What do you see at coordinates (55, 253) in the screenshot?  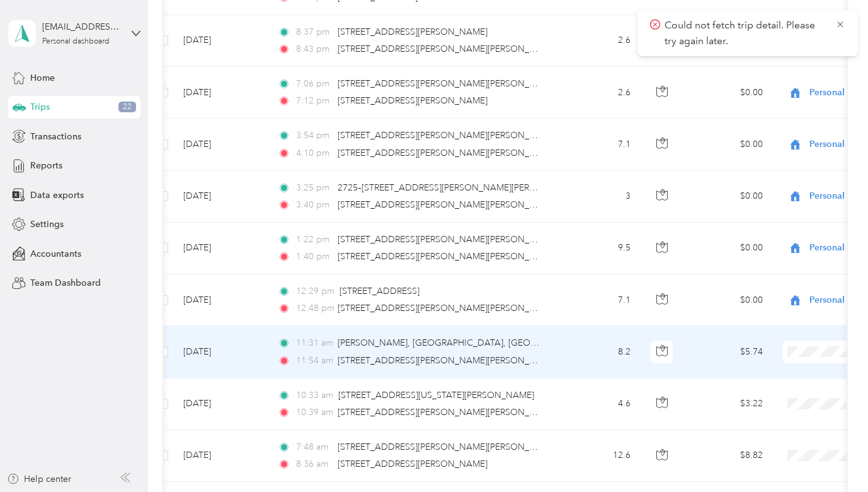 I see `span: Accountants` at bounding box center [55, 253].